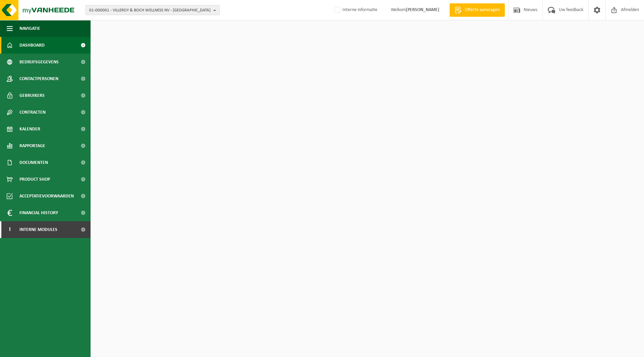  What do you see at coordinates (39, 79) in the screenshot?
I see `span: Contactpersonen` at bounding box center [39, 79].